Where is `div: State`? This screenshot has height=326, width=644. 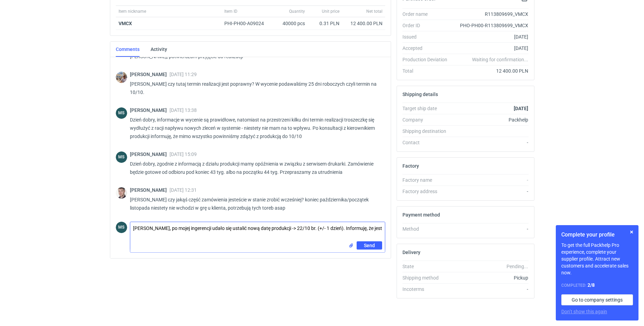
div: State is located at coordinates (428, 267).